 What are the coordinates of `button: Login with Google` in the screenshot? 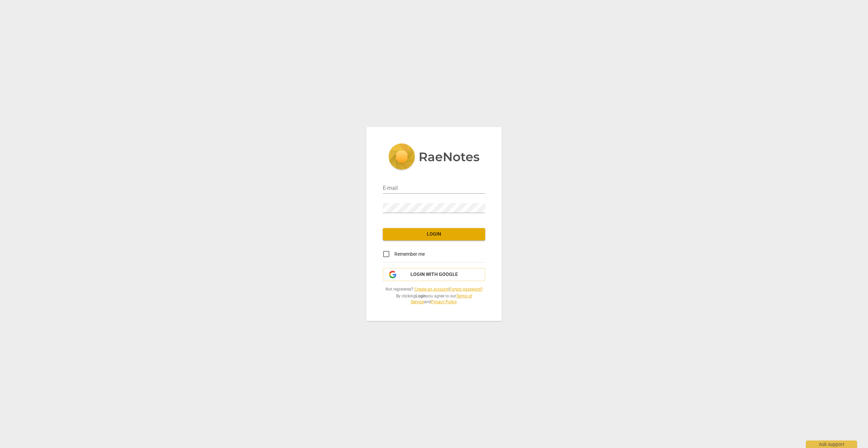 It's located at (434, 275).